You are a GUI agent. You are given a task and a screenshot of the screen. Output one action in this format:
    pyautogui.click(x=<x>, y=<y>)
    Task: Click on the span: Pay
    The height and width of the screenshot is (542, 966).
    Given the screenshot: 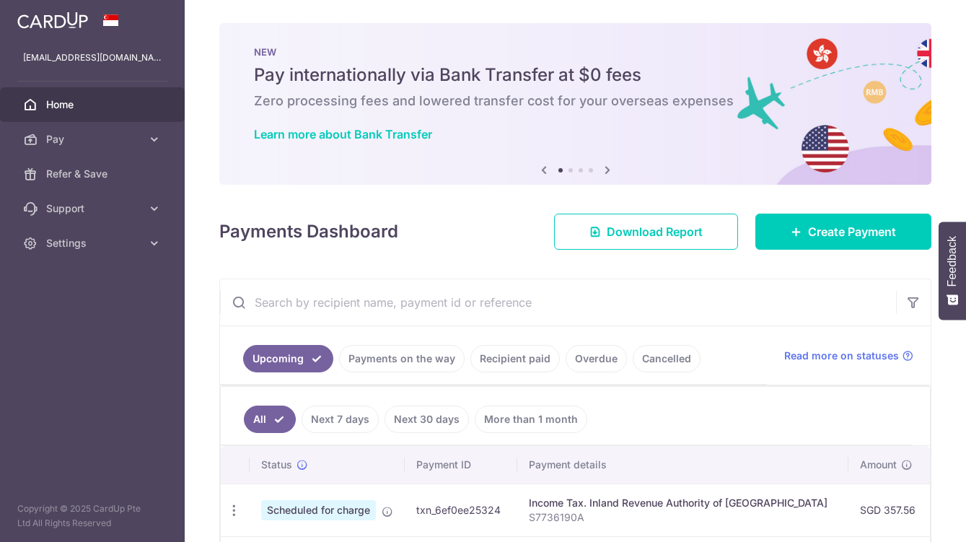 What is the action you would take?
    pyautogui.click(x=94, y=139)
    